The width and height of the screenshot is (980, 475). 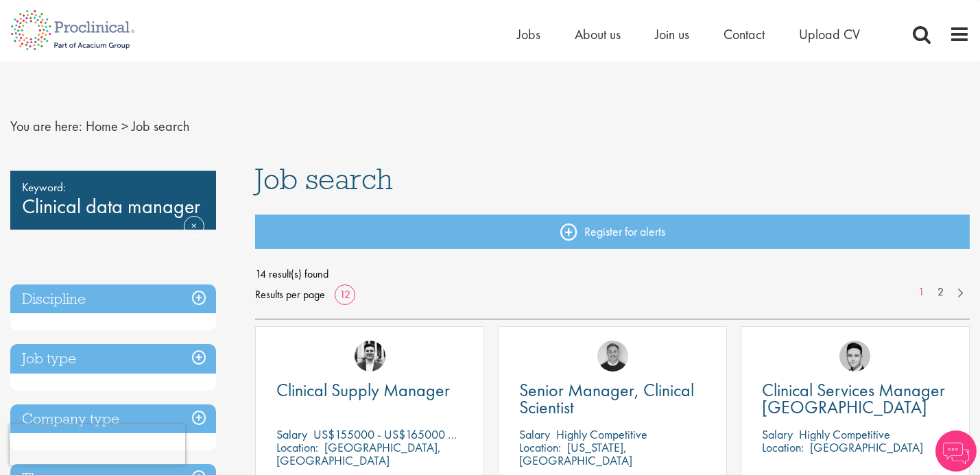 What do you see at coordinates (113, 419) in the screenshot?
I see `h3: Company type` at bounding box center [113, 419].